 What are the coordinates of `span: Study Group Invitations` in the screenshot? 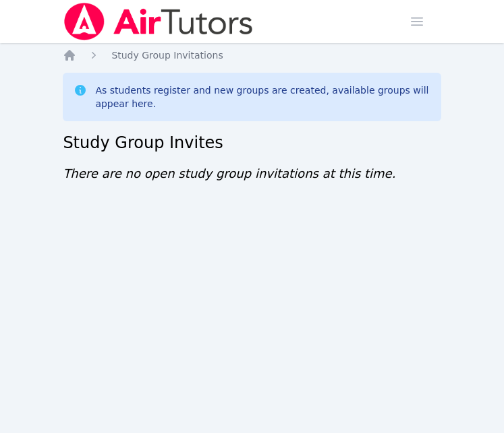 It's located at (167, 55).